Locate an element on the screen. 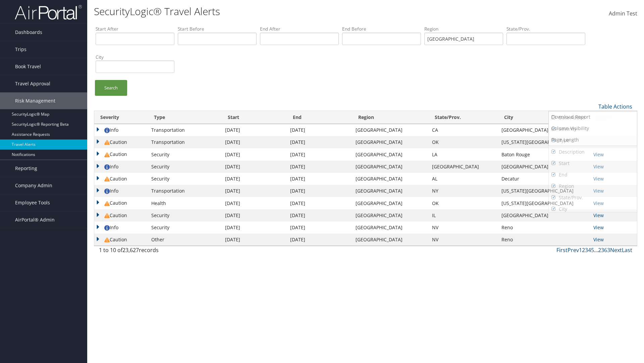 This screenshot has height=363, width=644. span: Book Travel is located at coordinates (28, 66).